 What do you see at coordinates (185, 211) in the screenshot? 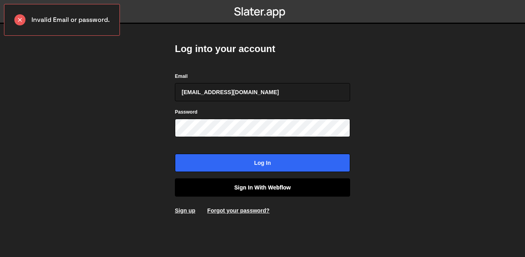
I see `a: Sign up` at bounding box center [185, 211].